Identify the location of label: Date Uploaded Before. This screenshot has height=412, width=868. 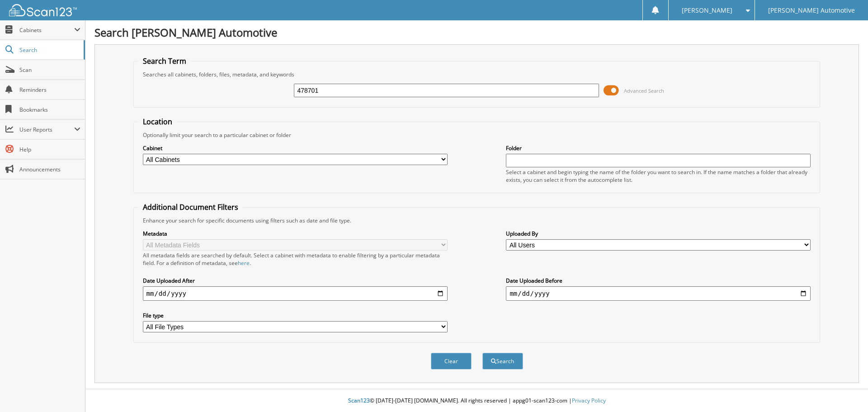
(659, 280).